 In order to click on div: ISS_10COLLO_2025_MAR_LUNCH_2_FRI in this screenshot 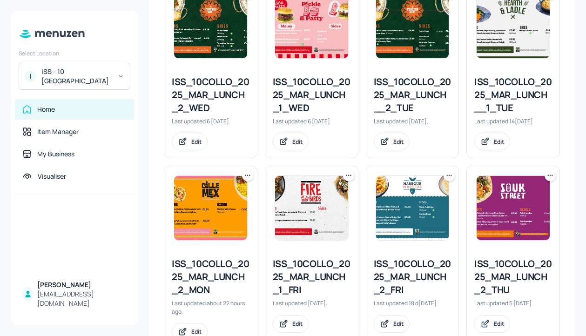, I will do `click(412, 277)`.